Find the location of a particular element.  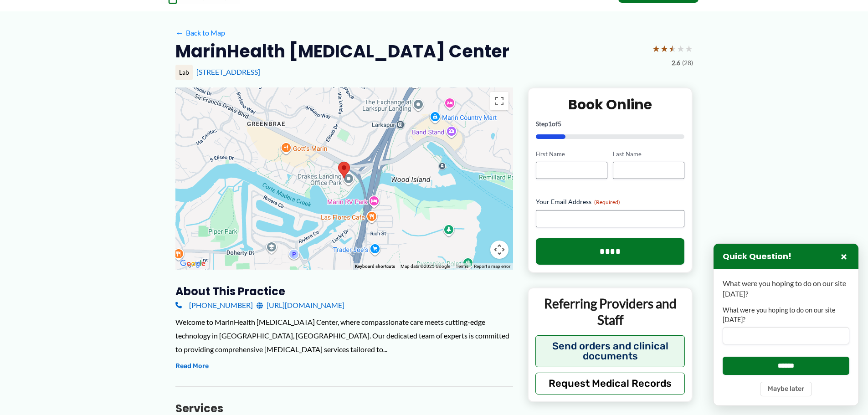

button: Send orders and clinical documents is located at coordinates (610, 352).